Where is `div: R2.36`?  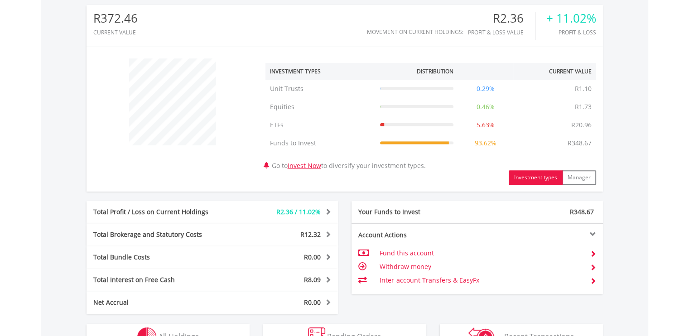
div: R2.36 is located at coordinates (501, 18).